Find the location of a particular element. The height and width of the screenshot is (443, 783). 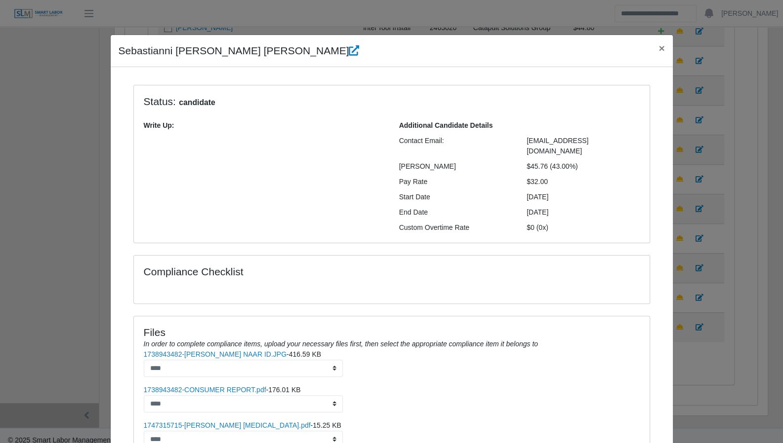

span: 416.59 KB is located at coordinates (305, 355).